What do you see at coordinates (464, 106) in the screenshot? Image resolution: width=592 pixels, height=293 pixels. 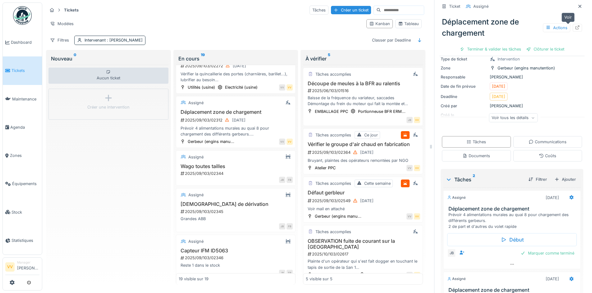 I see `div: Créé par` at bounding box center [464, 106].